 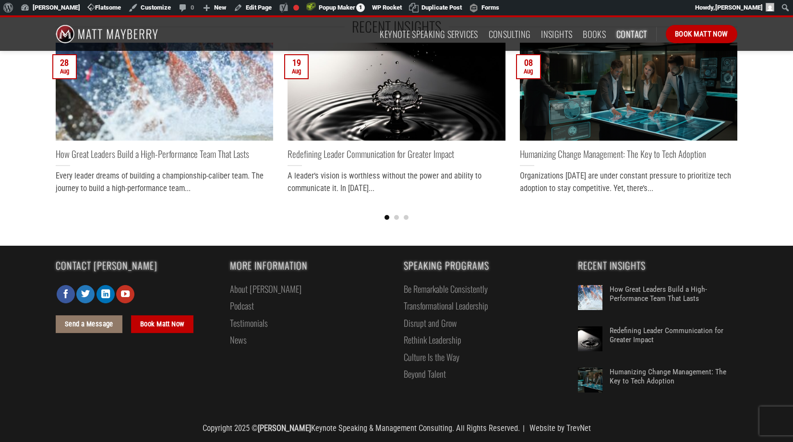 I want to click on a: Send a Message, so click(x=89, y=324).